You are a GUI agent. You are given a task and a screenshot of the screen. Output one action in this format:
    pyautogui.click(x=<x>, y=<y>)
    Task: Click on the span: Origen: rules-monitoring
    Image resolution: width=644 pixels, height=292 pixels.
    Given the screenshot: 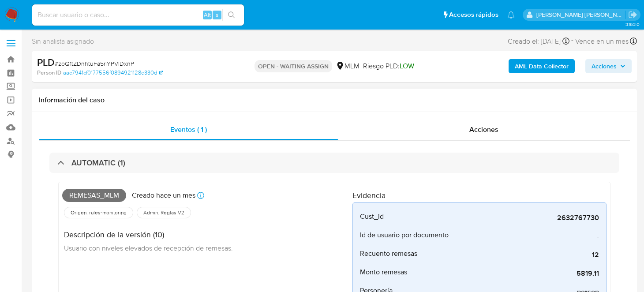 What is the action you would take?
    pyautogui.click(x=98, y=212)
    